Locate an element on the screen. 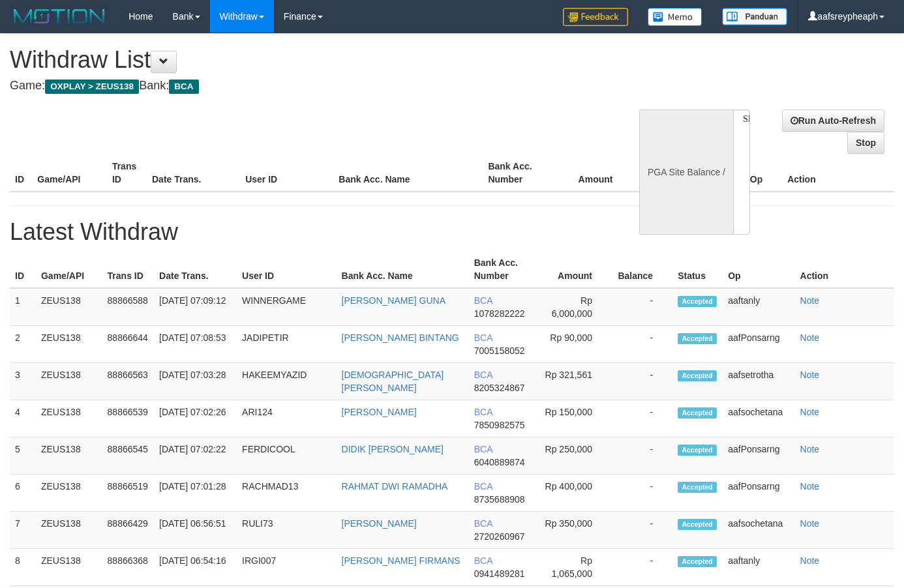 The height and width of the screenshot is (588, 904). img: MOTION_logo.png is located at coordinates (59, 16).